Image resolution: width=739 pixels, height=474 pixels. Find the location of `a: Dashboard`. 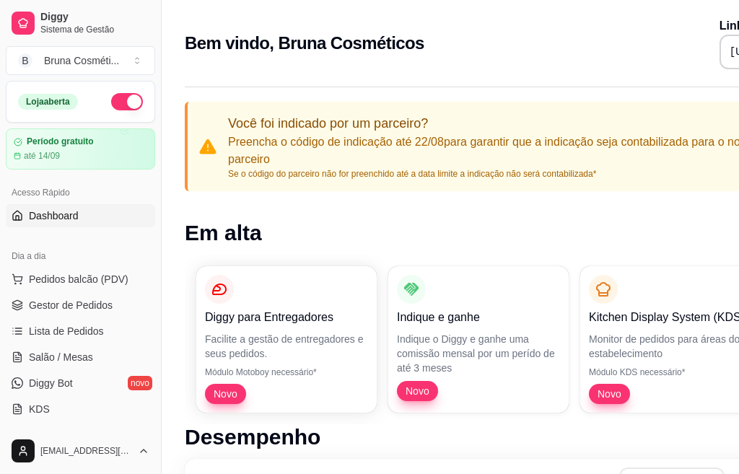

a: Dashboard is located at coordinates (80, 216).